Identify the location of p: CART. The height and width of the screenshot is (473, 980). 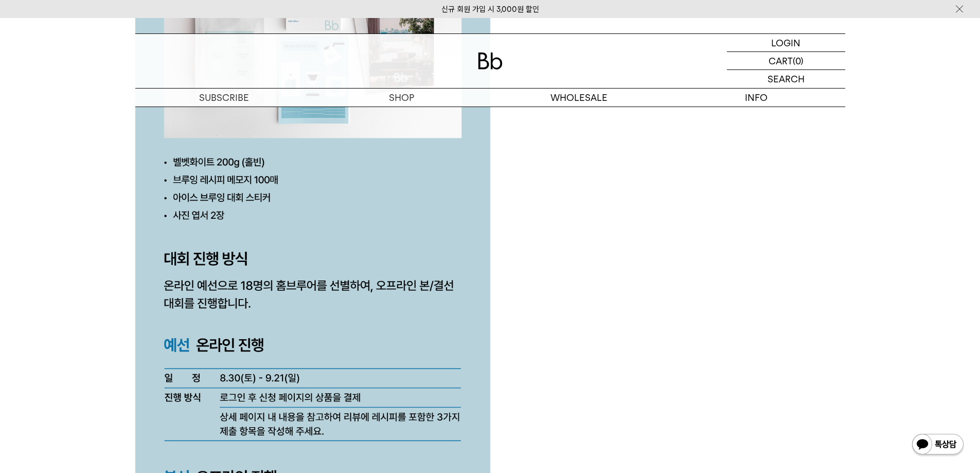
(781, 61).